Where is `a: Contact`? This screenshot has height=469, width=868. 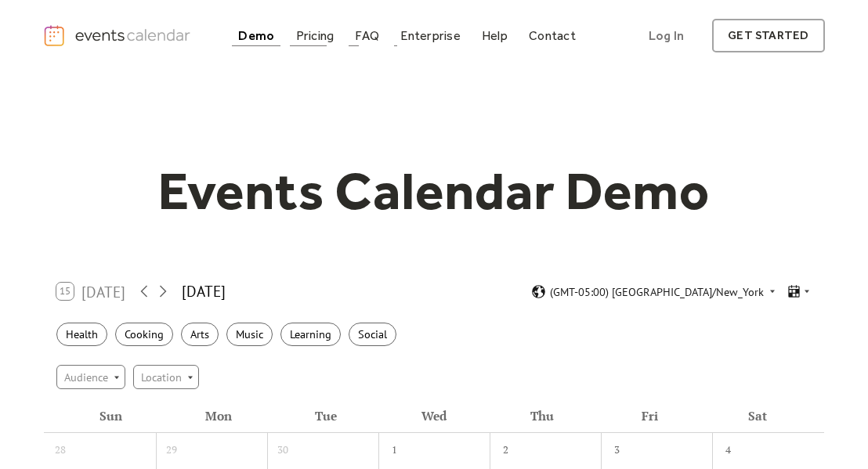
a: Contact is located at coordinates (553, 35).